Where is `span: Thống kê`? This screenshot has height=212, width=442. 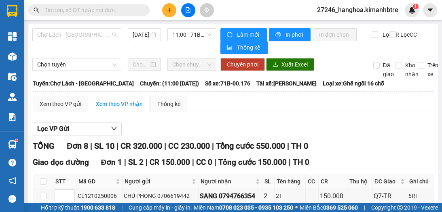
span: Thống kê is located at coordinates (249, 48).